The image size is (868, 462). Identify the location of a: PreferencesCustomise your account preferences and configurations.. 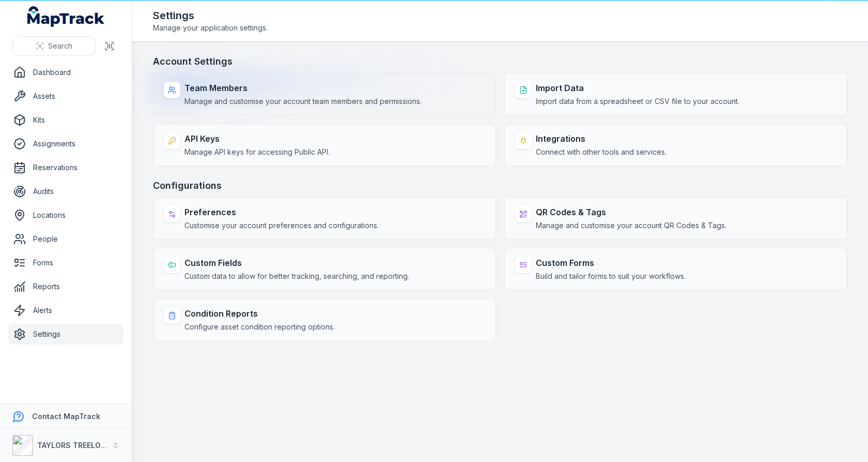
(325, 218).